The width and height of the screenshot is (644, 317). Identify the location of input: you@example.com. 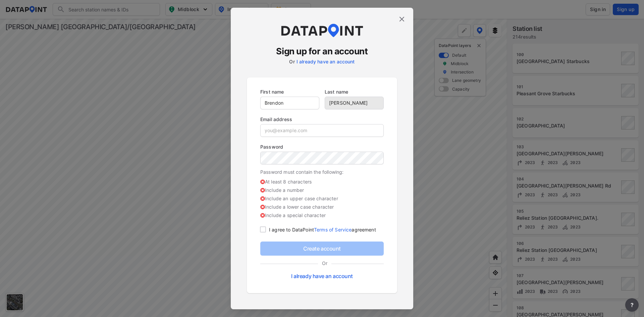
(322, 130).